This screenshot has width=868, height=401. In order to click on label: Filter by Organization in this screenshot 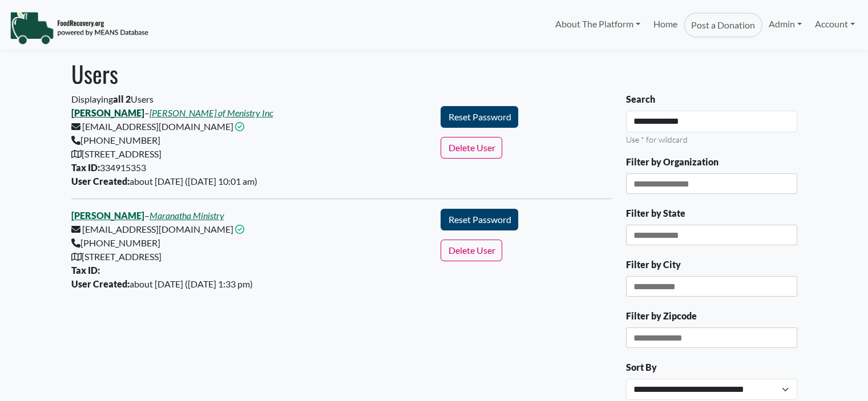, I will do `click(672, 162)`.